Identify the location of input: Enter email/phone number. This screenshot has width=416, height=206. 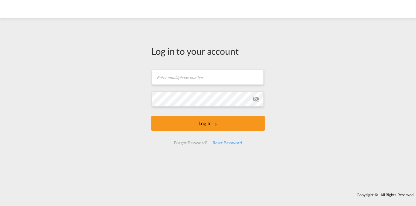
(207, 77).